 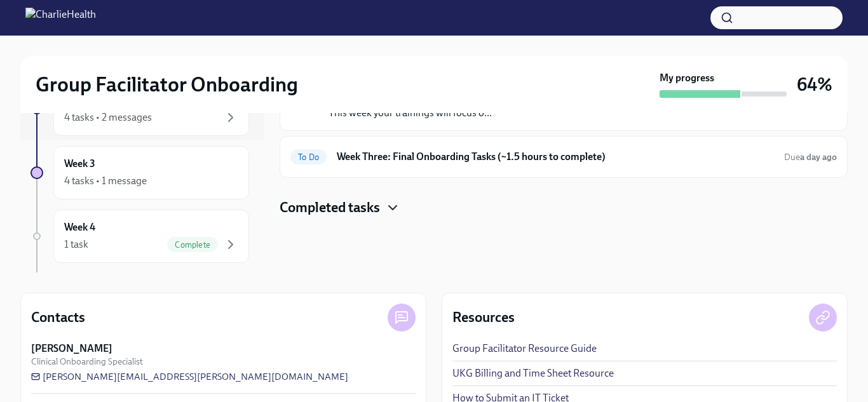 I want to click on span: Due, so click(x=810, y=157).